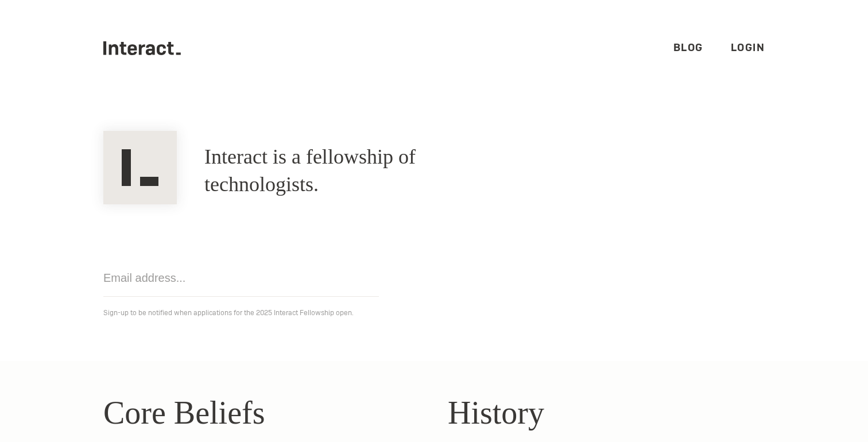 This screenshot has height=442, width=868. Describe the element at coordinates (748, 47) in the screenshot. I see `a: Login` at that location.